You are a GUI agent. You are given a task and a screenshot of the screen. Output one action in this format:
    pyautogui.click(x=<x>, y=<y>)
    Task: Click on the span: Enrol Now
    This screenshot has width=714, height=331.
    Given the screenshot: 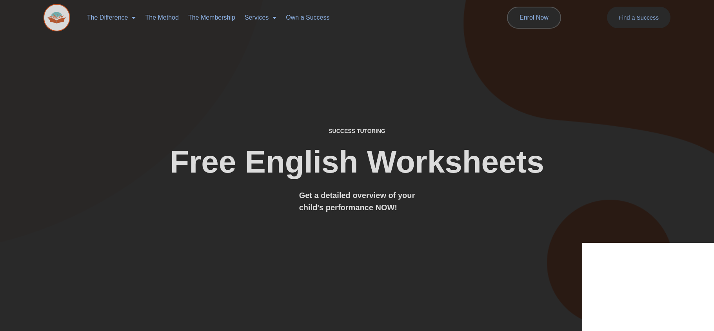 What is the action you would take?
    pyautogui.click(x=534, y=18)
    